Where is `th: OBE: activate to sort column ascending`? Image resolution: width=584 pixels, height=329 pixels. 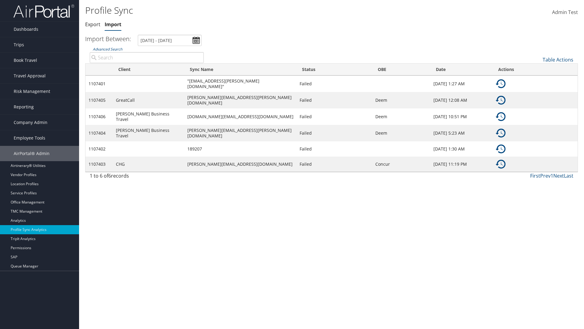
th: OBE: activate to sort column ascending is located at coordinates (401, 69).